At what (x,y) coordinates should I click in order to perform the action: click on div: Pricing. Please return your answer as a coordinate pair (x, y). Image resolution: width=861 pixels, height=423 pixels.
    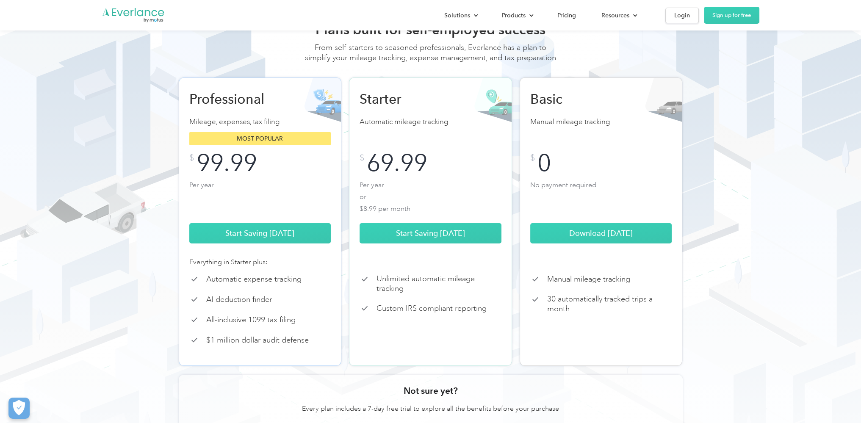
    Looking at the image, I should click on (567, 15).